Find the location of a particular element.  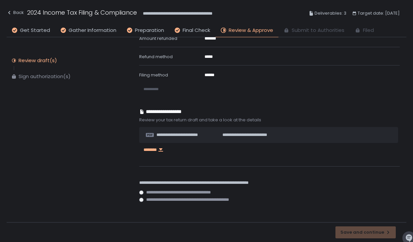

span: Submit to Authorities is located at coordinates (318, 30).